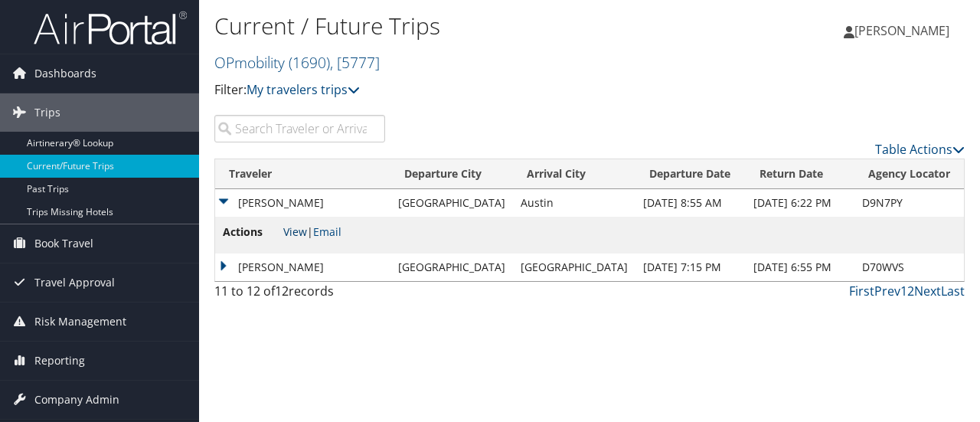 The height and width of the screenshot is (422, 980). Describe the element at coordinates (355, 62) in the screenshot. I see `span: , [ 5777 ]` at that location.